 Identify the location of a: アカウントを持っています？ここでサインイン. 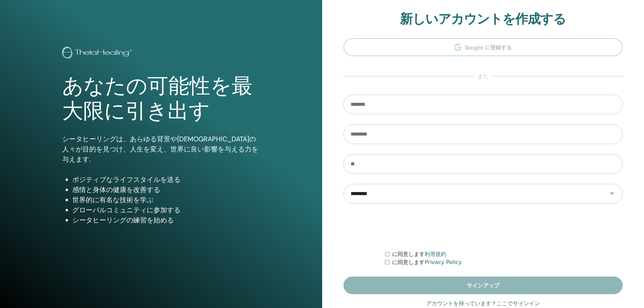
(483, 303).